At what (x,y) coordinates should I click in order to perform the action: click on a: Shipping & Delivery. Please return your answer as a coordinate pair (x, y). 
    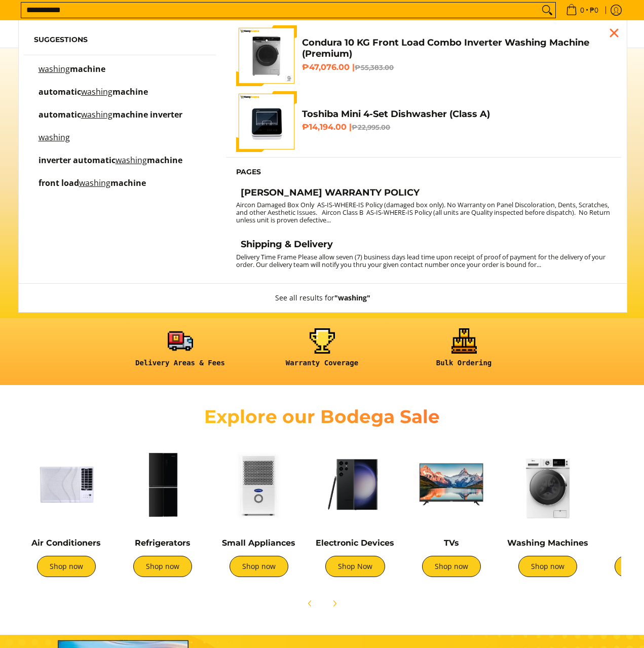
    Looking at the image, I should click on (424, 246).